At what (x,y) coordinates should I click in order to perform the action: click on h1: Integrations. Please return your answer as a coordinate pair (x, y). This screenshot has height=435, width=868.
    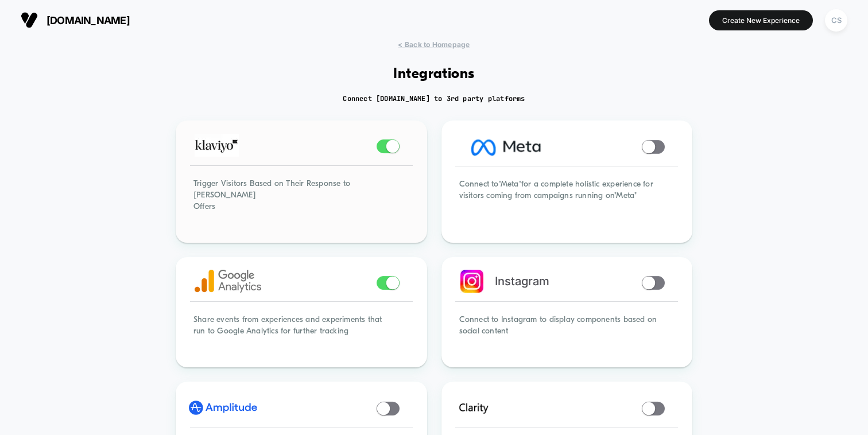
    Looking at the image, I should click on (434, 74).